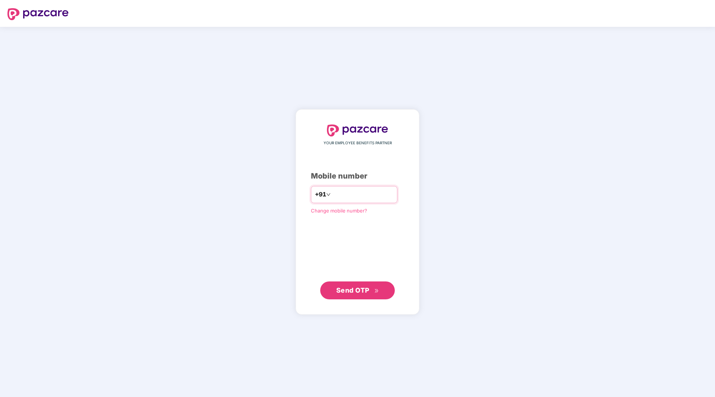 The image size is (715, 397). I want to click on a: Change mobile number?, so click(339, 211).